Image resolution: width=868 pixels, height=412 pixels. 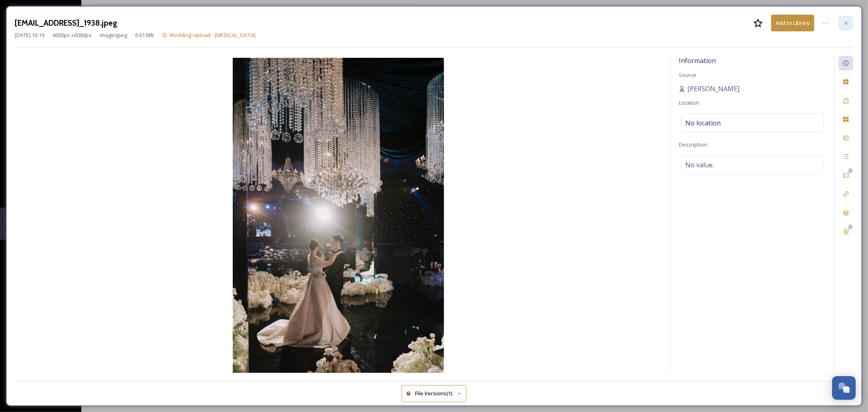 What do you see at coordinates (792, 23) in the screenshot?
I see `button: Add to Library` at bounding box center [792, 23].